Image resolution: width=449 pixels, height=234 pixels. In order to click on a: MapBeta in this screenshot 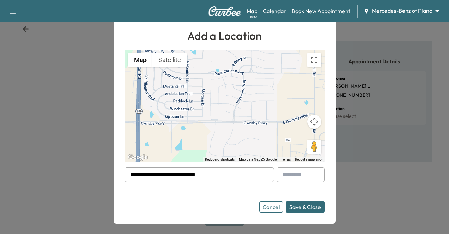, I will do `click(252, 11)`.